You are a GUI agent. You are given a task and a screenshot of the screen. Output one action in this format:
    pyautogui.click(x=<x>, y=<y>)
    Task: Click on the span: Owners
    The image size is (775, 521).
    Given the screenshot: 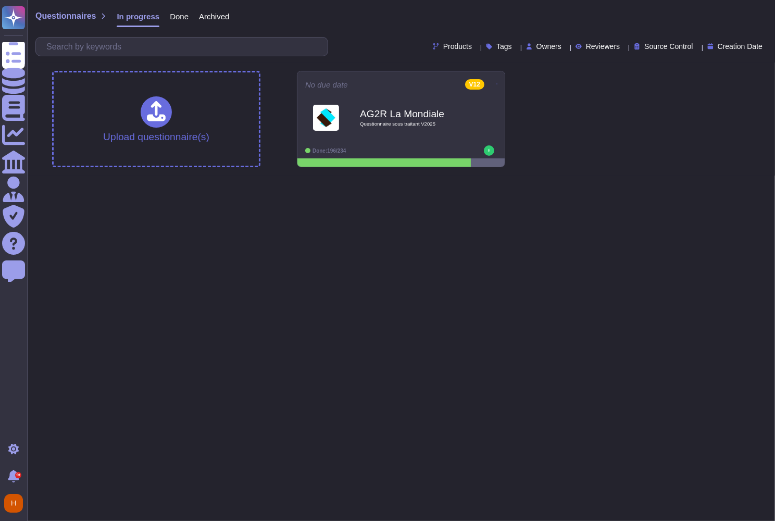 What is the action you would take?
    pyautogui.click(x=549, y=46)
    